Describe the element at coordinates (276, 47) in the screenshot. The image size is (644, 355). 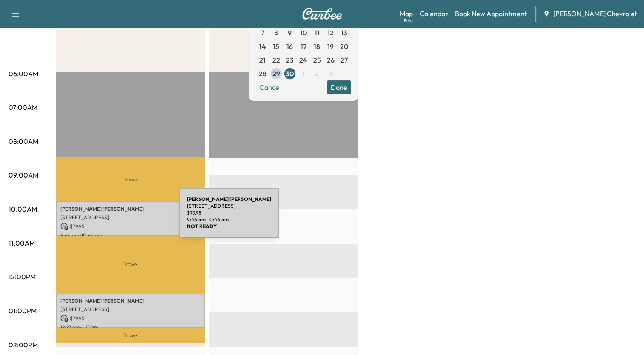
I see `span: 15` at that location.